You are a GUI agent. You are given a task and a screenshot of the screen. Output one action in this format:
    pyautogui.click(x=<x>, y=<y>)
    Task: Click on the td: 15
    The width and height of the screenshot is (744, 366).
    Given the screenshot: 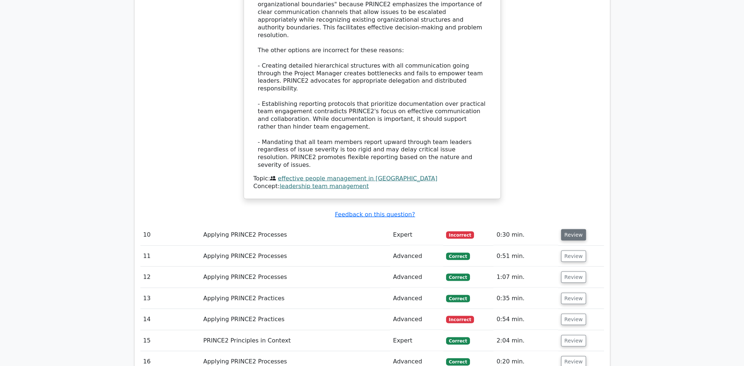 What is the action you would take?
    pyautogui.click(x=170, y=340)
    